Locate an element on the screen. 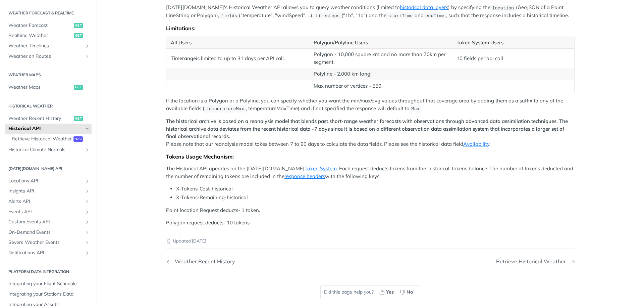  td: Max number of vertices - 550. is located at coordinates (380, 86).